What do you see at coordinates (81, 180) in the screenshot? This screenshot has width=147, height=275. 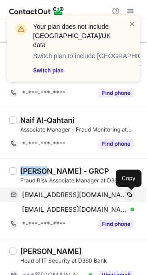 I see `div: Fraud Risk Associate Manager at D360 Bank` at bounding box center [81, 180].